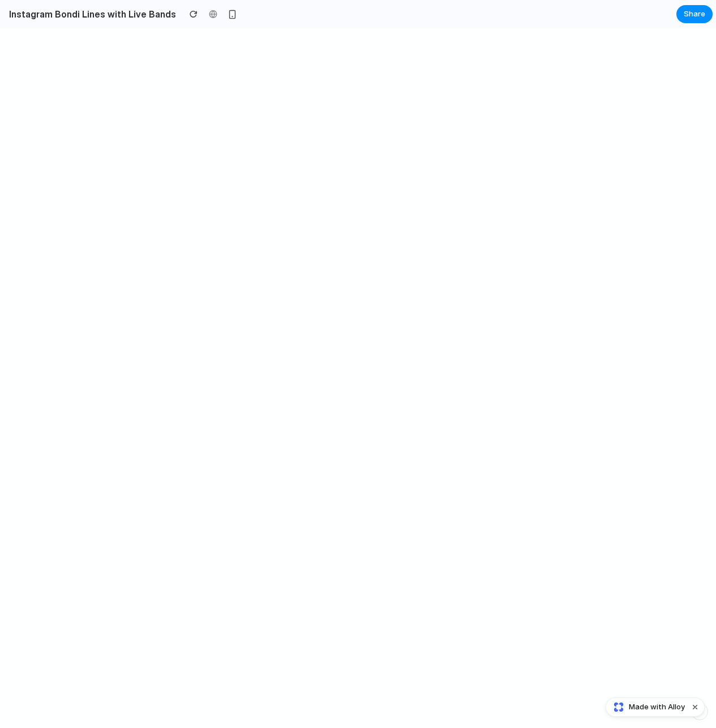 Image resolution: width=716 pixels, height=728 pixels. What do you see at coordinates (645, 707) in the screenshot?
I see `a: Made with Alloy` at bounding box center [645, 707].